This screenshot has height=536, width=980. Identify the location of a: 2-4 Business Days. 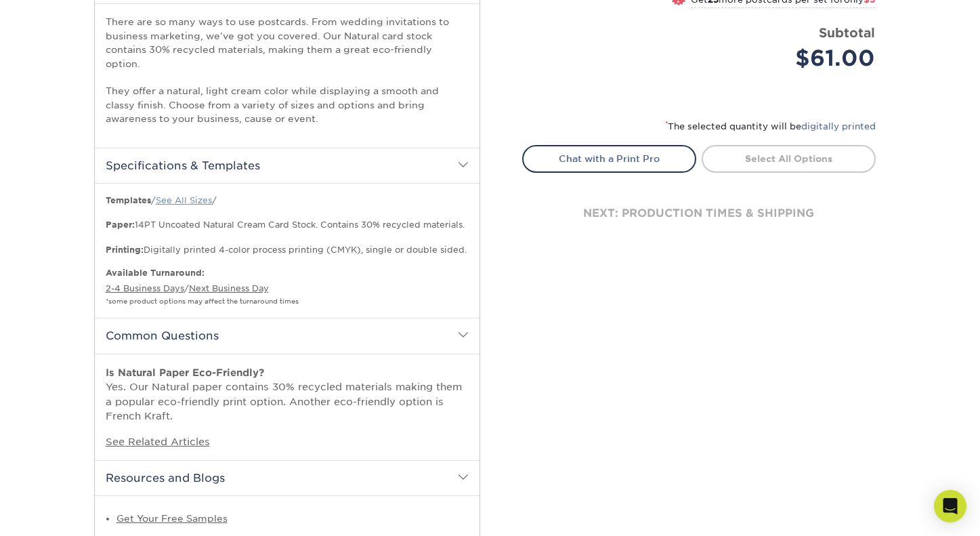
(145, 288).